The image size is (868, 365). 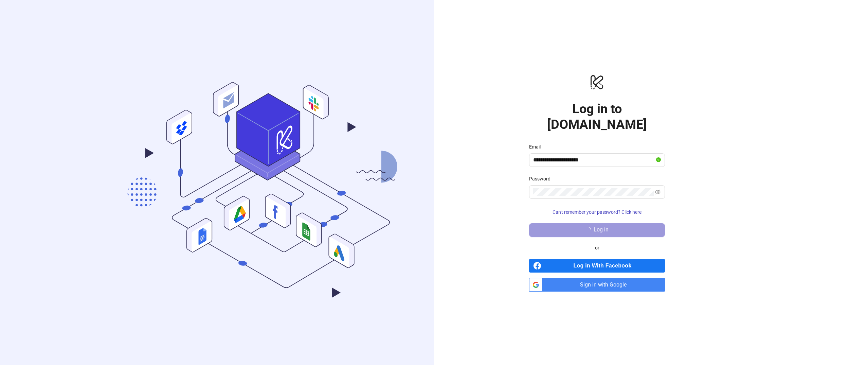 I want to click on span: or, so click(x=597, y=248).